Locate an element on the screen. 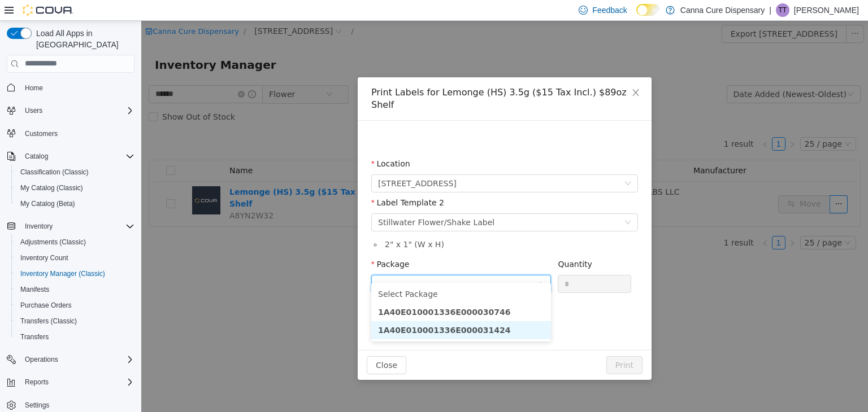  button: Home is located at coordinates (70, 87).